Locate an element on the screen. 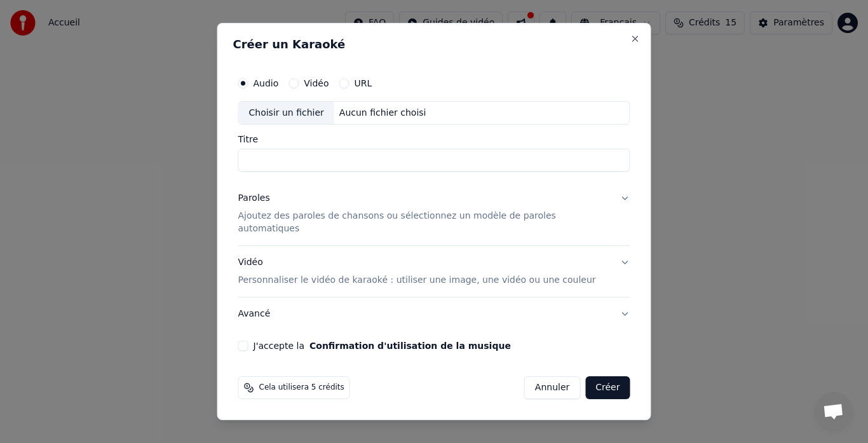 This screenshot has height=443, width=868. button: J'accepte la is located at coordinates (410, 346).